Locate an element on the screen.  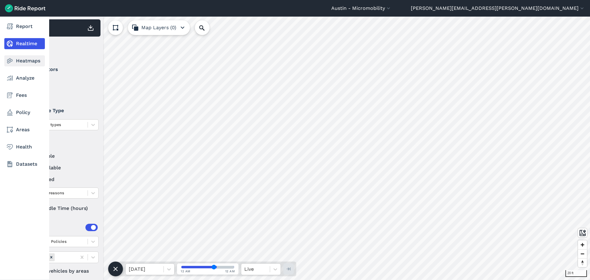
label: unavailable is located at coordinates (62, 168).